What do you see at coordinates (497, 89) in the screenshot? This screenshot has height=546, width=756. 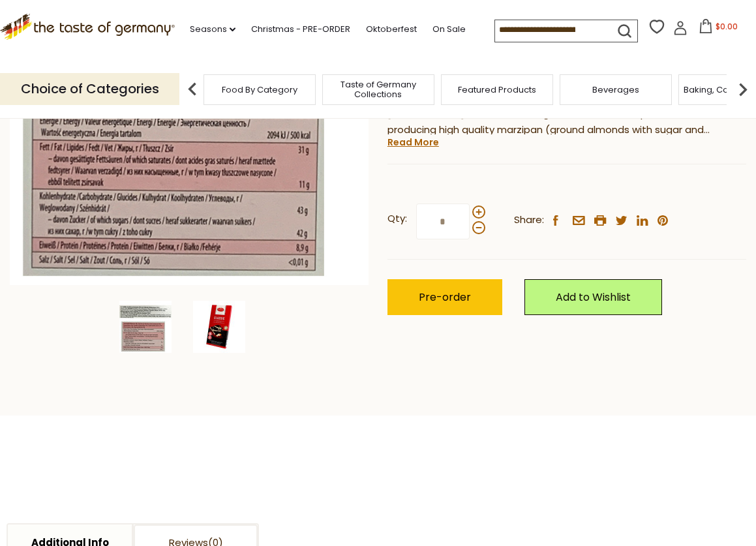 I see `a: Featured Products` at bounding box center [497, 89].